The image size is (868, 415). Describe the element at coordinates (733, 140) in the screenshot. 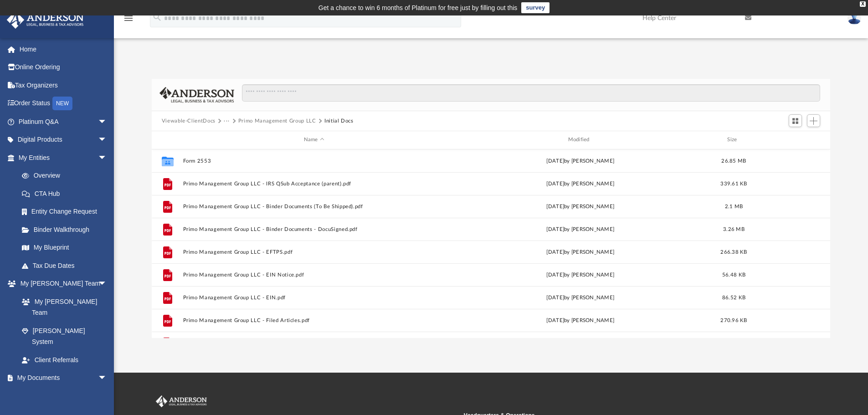

I see `div: Size` at that location.